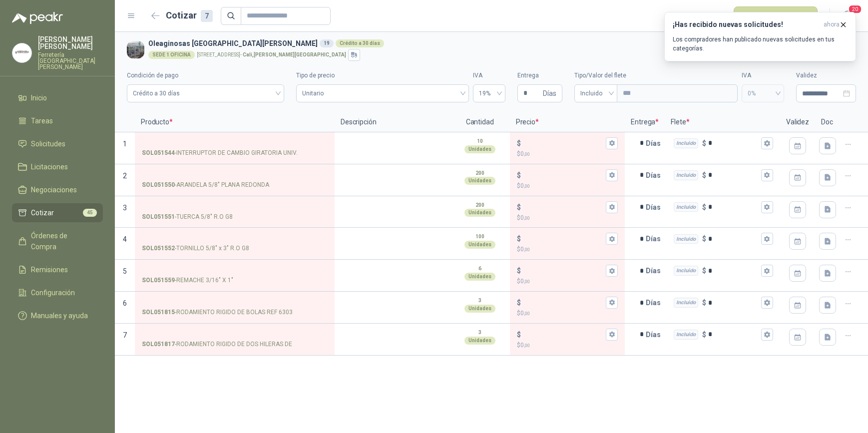  What do you see at coordinates (58, 144) in the screenshot?
I see `a: Solicitudes` at bounding box center [58, 144].